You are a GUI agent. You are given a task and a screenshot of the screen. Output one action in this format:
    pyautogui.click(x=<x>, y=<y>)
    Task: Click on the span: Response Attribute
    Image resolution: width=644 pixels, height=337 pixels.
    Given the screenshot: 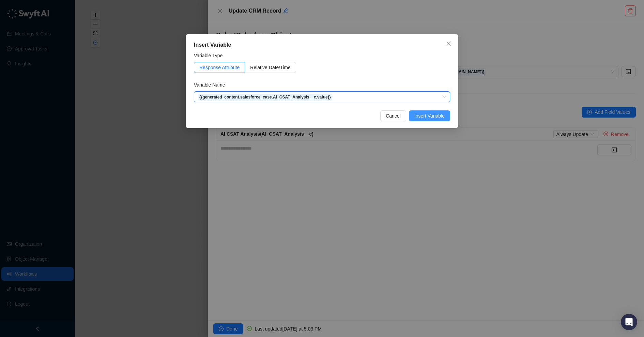 What is the action you would take?
    pyautogui.click(x=220, y=68)
    